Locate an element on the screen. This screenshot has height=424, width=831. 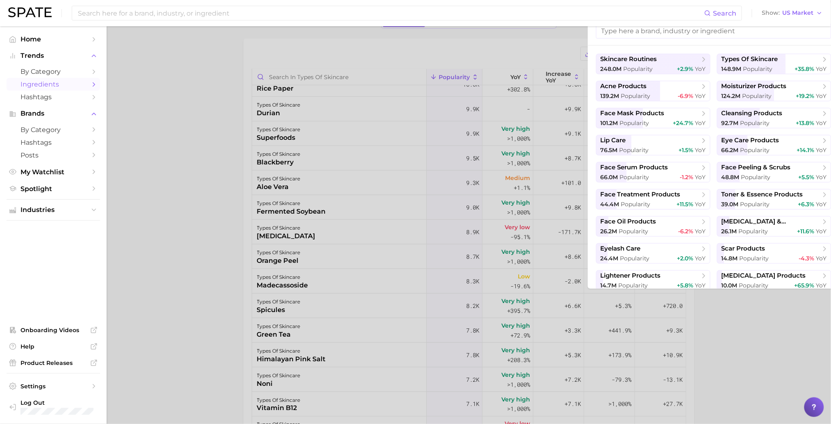
span: eye care products is located at coordinates (750, 140).